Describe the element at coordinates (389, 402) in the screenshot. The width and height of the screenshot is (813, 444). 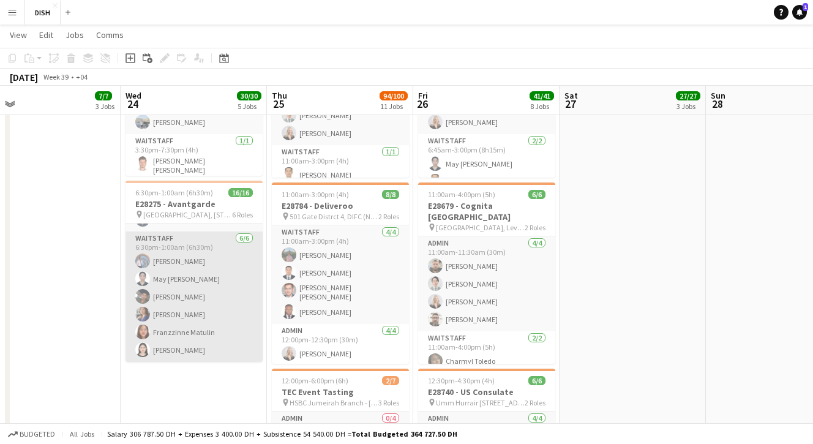
I see `span: 3 Roles` at that location.